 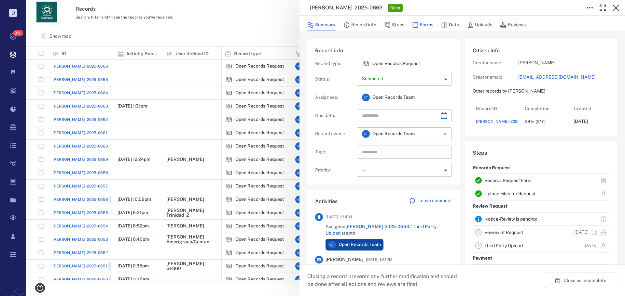 What do you see at coordinates (435, 201) in the screenshot?
I see `p: Leave comment` at bounding box center [435, 201].